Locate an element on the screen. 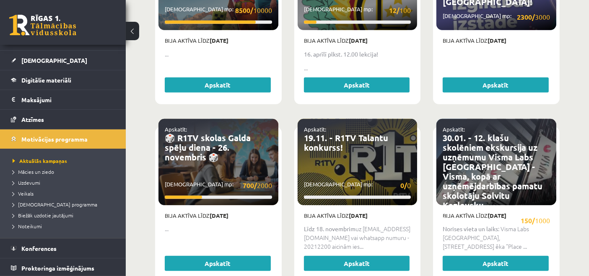 Image resolution: width=589 pixels, height=276 pixels. strong: 150/ is located at coordinates (527, 220).